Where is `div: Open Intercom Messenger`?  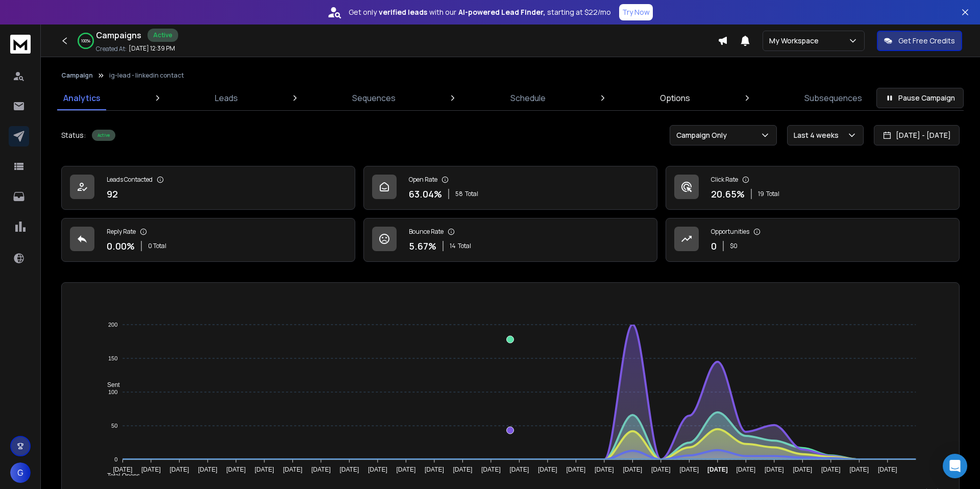 div: Open Intercom Messenger is located at coordinates (956, 466).